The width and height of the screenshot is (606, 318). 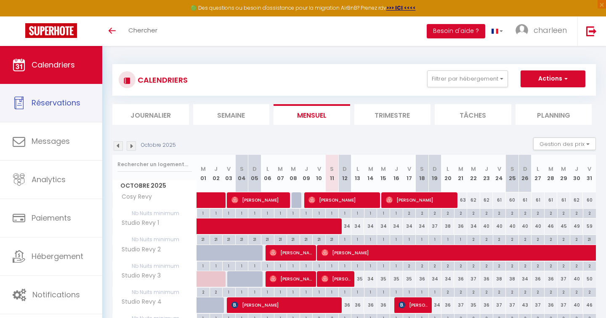 I want to click on th: 25, so click(x=513, y=173).